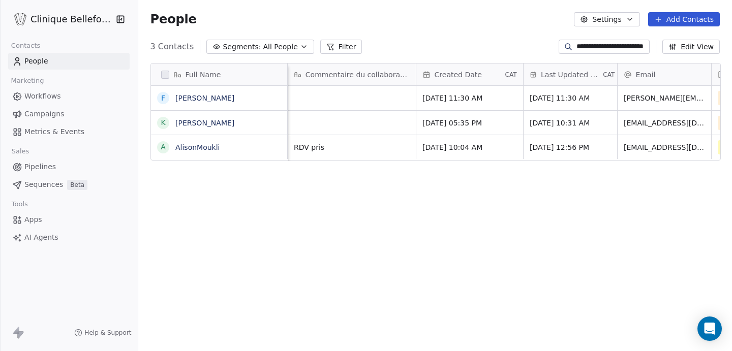  What do you see at coordinates (69, 114) in the screenshot?
I see `a: Campaigns` at bounding box center [69, 114].